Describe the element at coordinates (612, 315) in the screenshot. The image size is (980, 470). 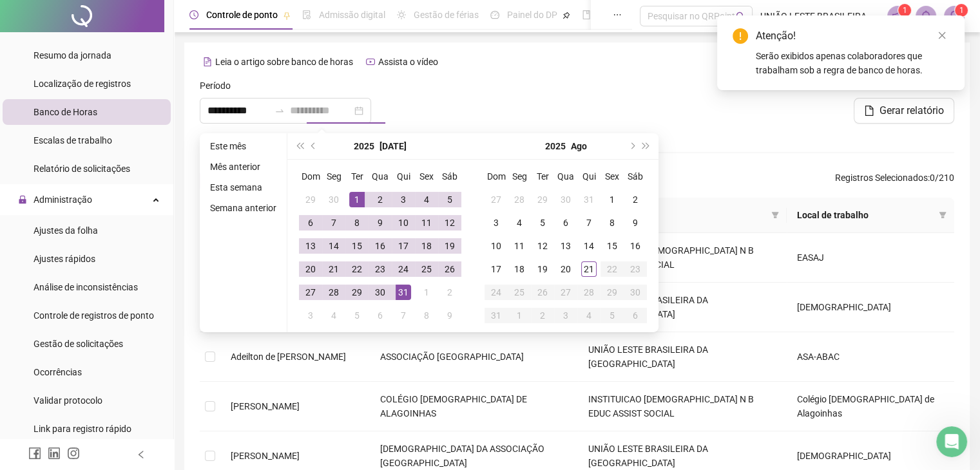
I see `div: 5` at that location.